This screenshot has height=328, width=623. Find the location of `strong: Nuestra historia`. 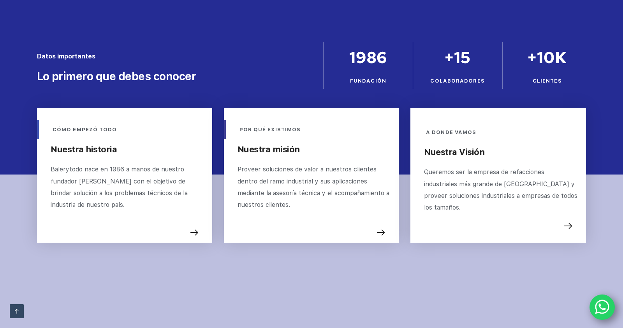

strong: Nuestra historia is located at coordinates (84, 149).